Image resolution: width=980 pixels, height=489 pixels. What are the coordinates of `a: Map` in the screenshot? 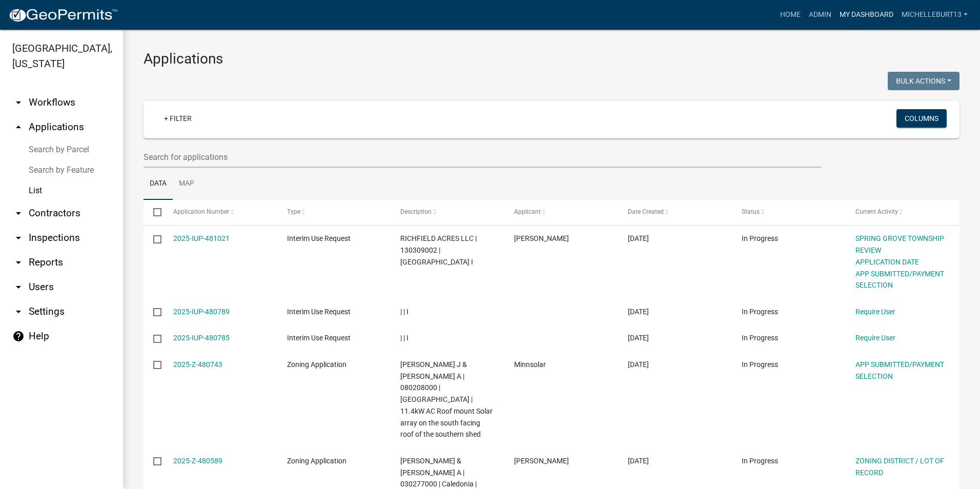 It's located at (187, 184).